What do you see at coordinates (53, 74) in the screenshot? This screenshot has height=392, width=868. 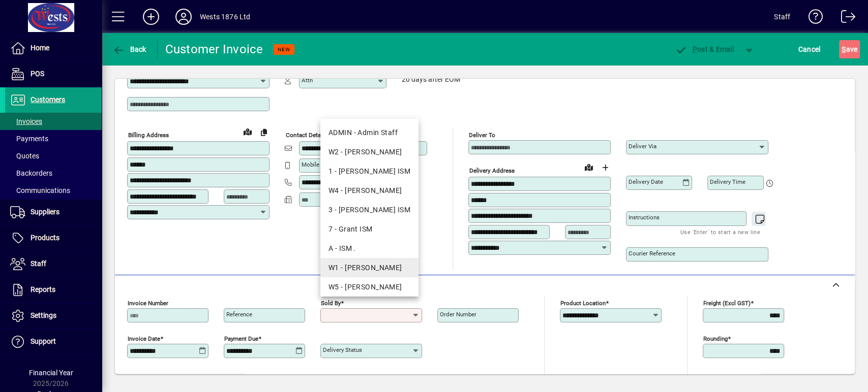 I see `a: POS` at bounding box center [53, 74].